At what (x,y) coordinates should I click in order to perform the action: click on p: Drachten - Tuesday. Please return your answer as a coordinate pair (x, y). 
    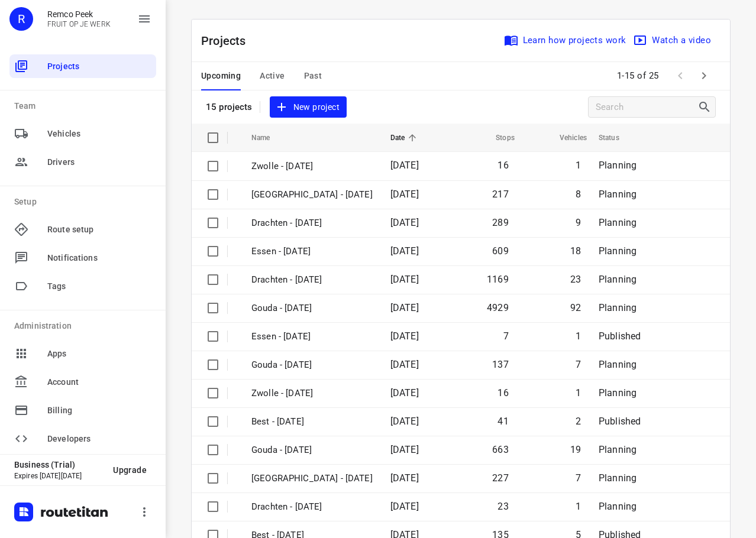
    Looking at the image, I should click on (312, 223).